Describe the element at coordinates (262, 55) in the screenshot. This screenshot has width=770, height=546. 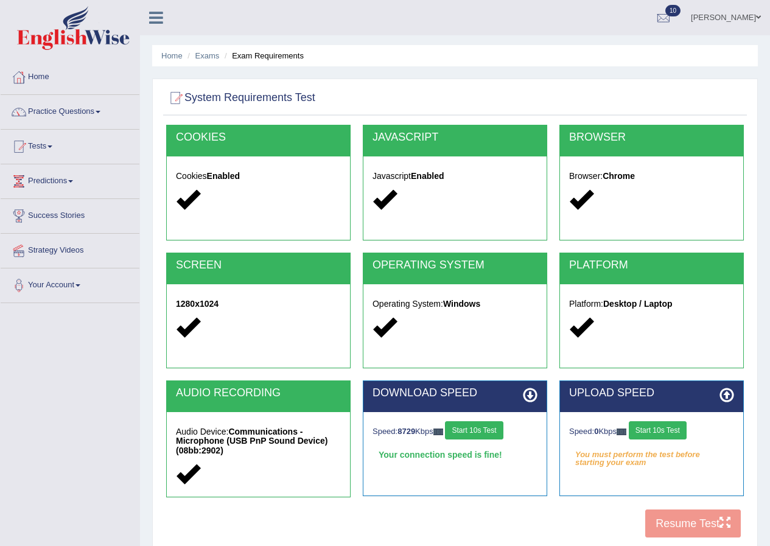
I see `li: Exam Requirements` at that location.